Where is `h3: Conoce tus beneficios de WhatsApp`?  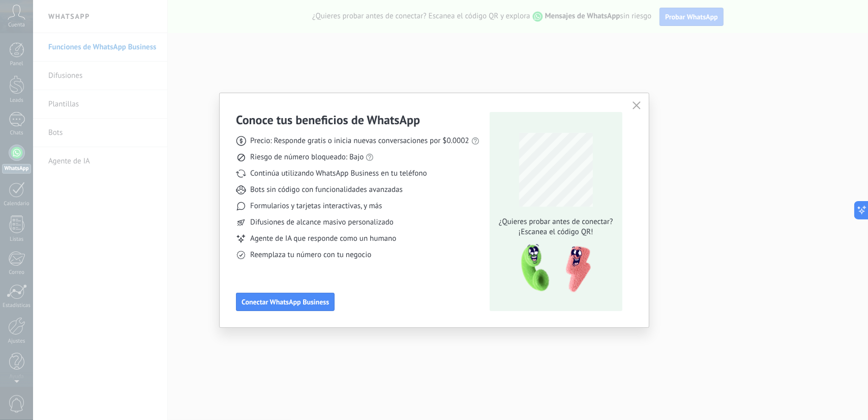
h3: Conoce tus beneficios de WhatsApp is located at coordinates (328, 120).